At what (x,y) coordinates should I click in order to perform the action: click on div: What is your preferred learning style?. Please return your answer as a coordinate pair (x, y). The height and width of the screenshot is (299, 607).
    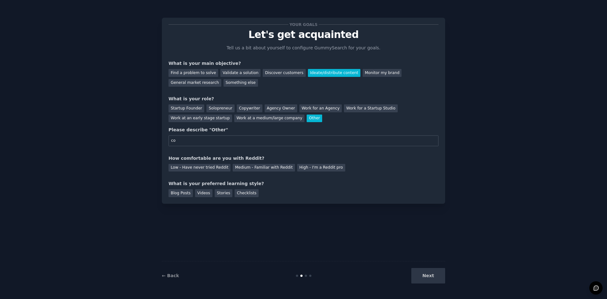
    Looking at the image, I should click on (304, 183).